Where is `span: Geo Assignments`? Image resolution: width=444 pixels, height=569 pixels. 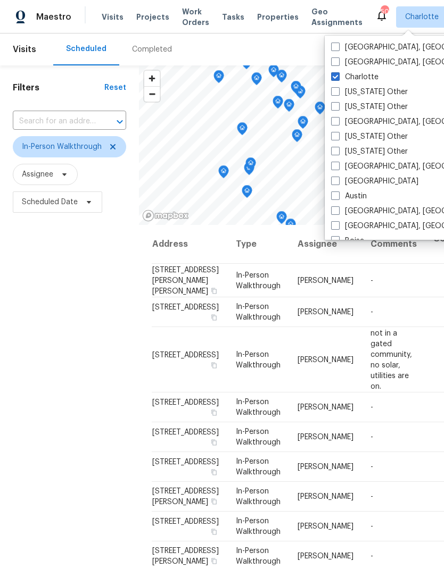 span: Geo Assignments is located at coordinates (337, 17).